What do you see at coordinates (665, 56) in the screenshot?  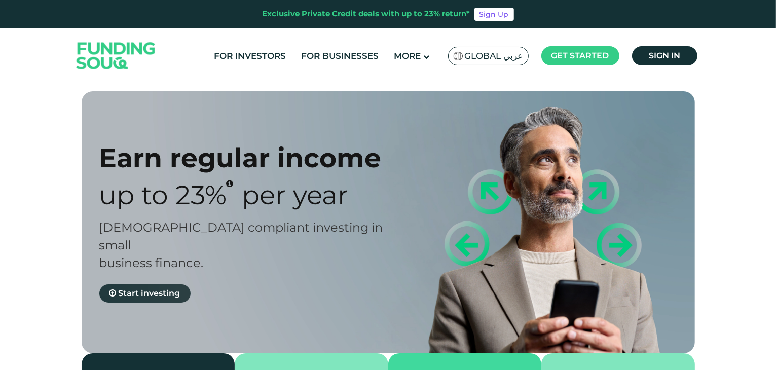 I see `a: Sign in` at bounding box center [665, 56].